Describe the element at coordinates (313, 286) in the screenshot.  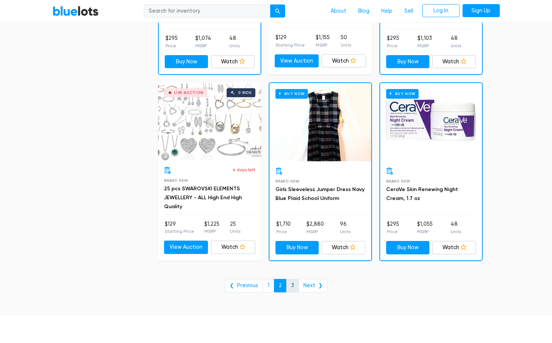
I see `a: Next ❯` at that location.